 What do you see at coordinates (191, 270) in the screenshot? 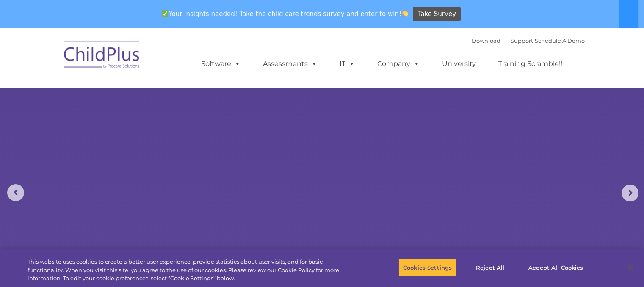
I see `div: This website uses cookies to create a better user experience, provide statistics about user visit...` at bounding box center [191, 270].